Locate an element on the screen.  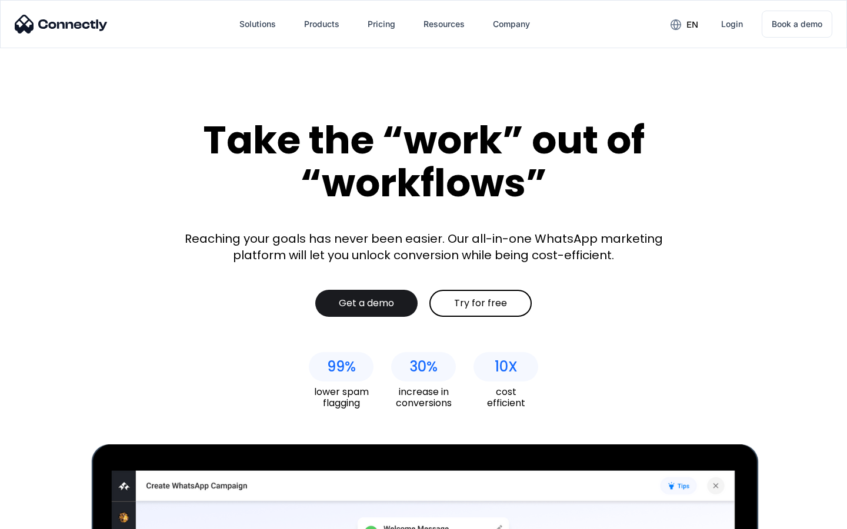
a: Login is located at coordinates (732, 24).